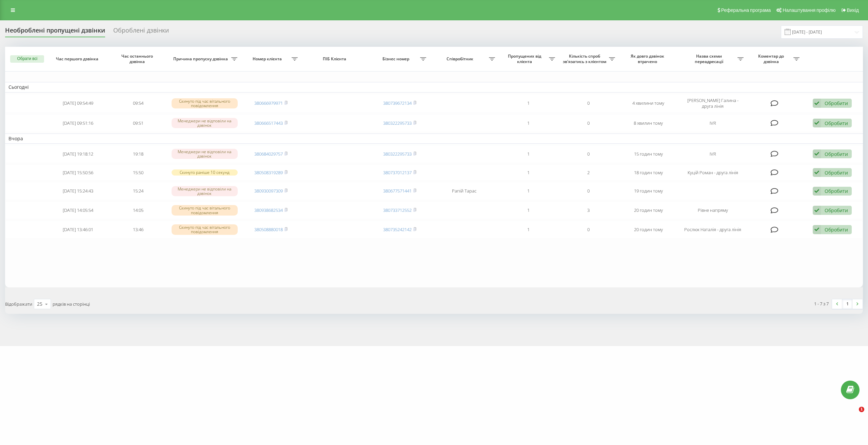 This screenshot has width=868, height=445. What do you see at coordinates (809, 10) in the screenshot?
I see `span: Налаштування профілю` at bounding box center [809, 10].